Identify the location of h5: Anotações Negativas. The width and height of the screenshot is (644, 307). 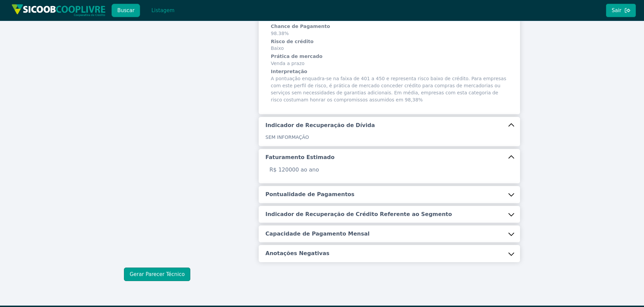
(298, 253).